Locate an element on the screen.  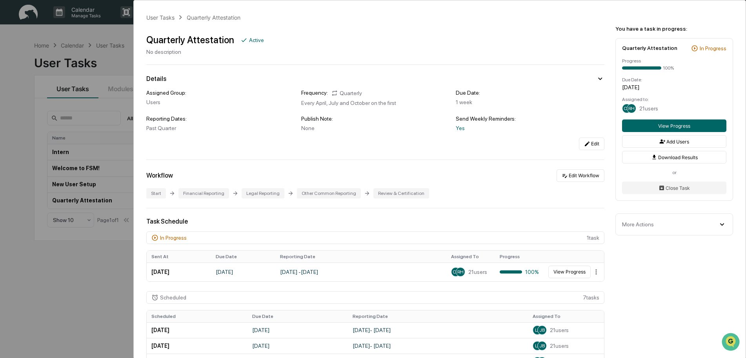
div: 1 week is located at coordinates (530, 102).